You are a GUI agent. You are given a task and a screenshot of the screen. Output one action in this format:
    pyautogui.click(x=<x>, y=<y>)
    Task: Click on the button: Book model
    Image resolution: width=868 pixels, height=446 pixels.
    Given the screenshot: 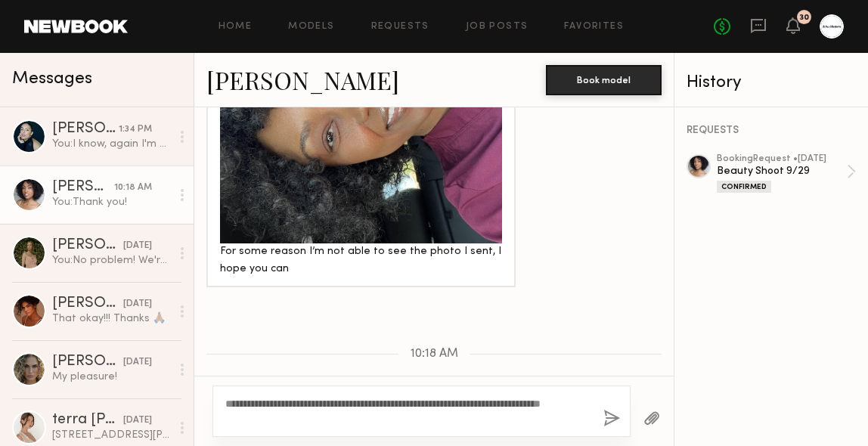 What is the action you would take?
    pyautogui.click(x=603, y=80)
    